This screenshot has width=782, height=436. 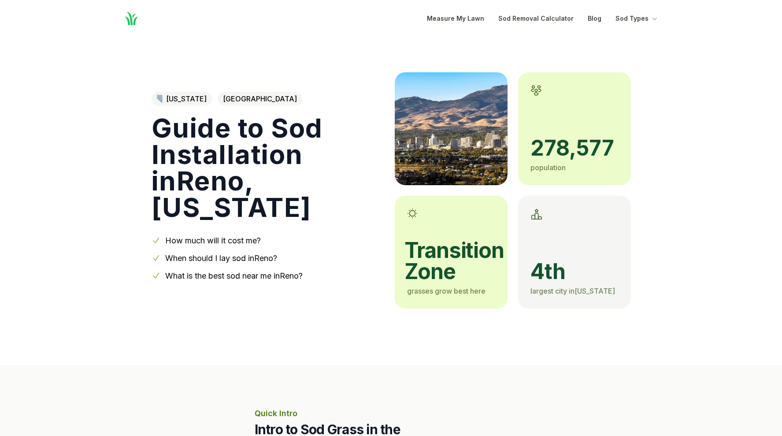 I want to click on a: Measure My Lawn, so click(x=456, y=19).